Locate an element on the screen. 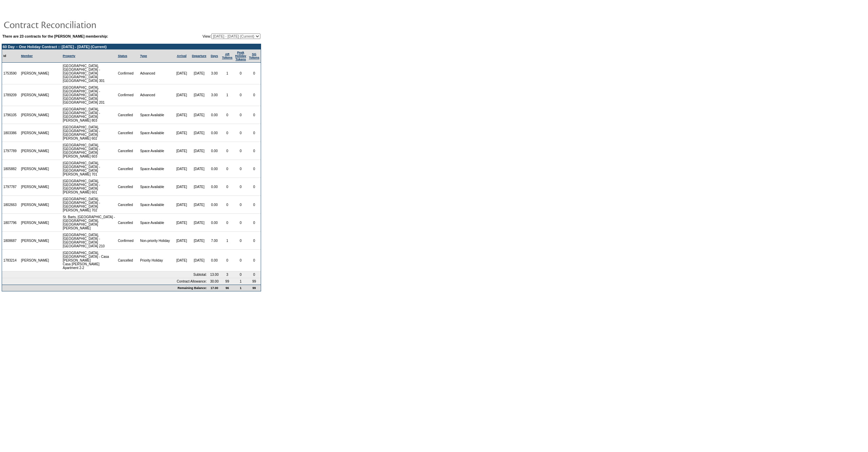 The width and height of the screenshot is (868, 452). td: 1805882 is located at coordinates (11, 169).